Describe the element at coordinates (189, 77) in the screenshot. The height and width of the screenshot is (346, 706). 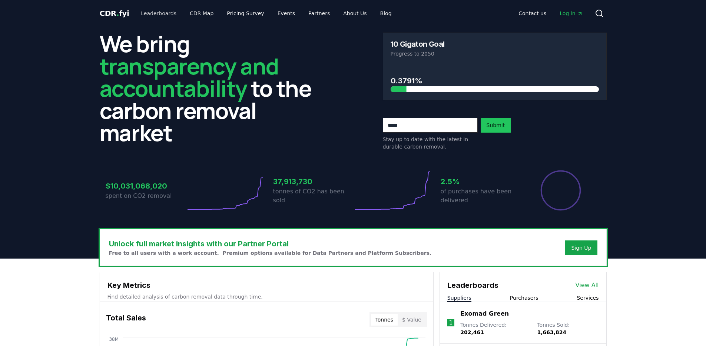
I see `span: transparency and accountability` at that location.